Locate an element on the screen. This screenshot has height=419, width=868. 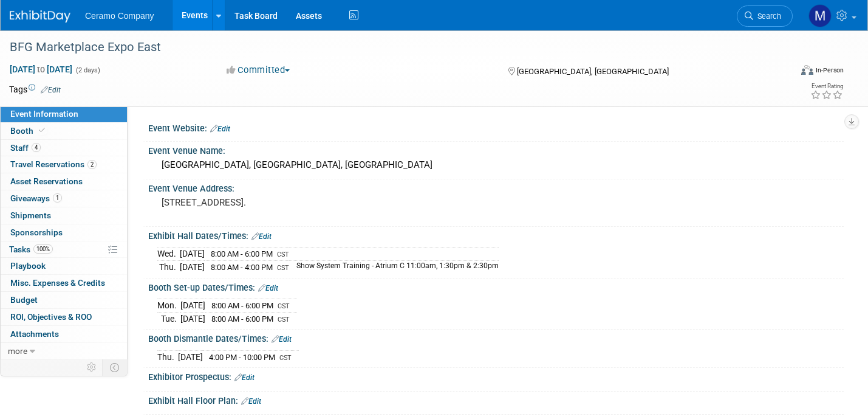
a: Staff4 is located at coordinates (64, 148).